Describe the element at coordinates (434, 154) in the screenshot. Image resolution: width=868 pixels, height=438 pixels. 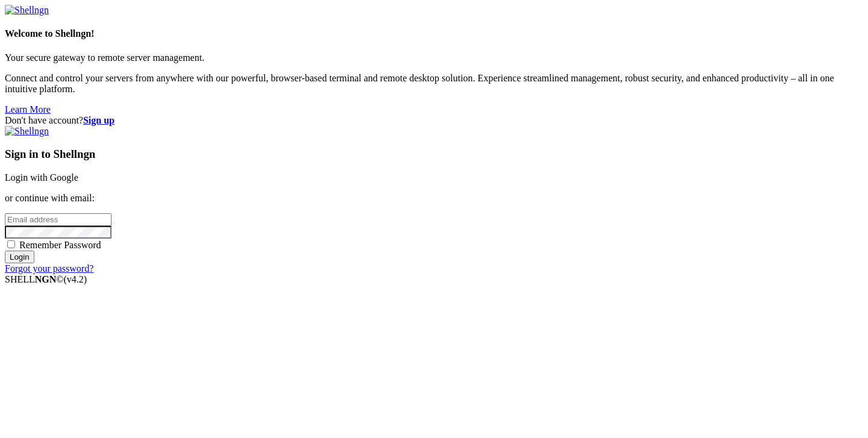
I see `h3: Sign in to Shellngn` at that location.